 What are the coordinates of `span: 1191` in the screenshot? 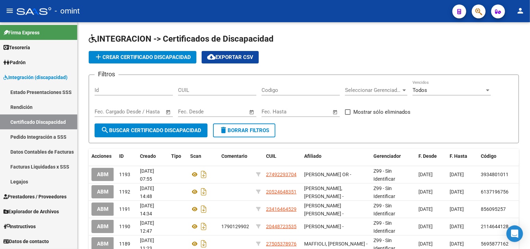 It's located at (125, 209).